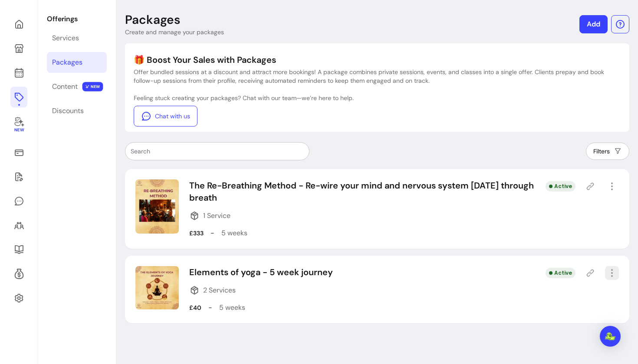 The image size is (638, 364). I want to click on a: Add, so click(594, 25).